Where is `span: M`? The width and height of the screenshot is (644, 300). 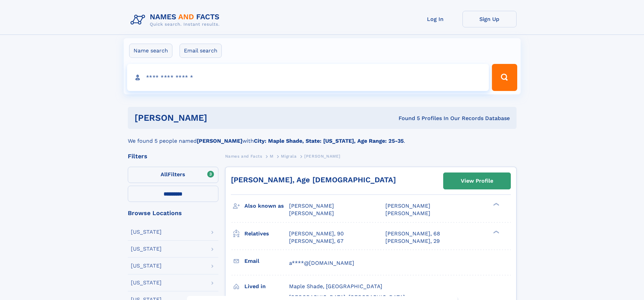
span: M is located at coordinates (271, 156).